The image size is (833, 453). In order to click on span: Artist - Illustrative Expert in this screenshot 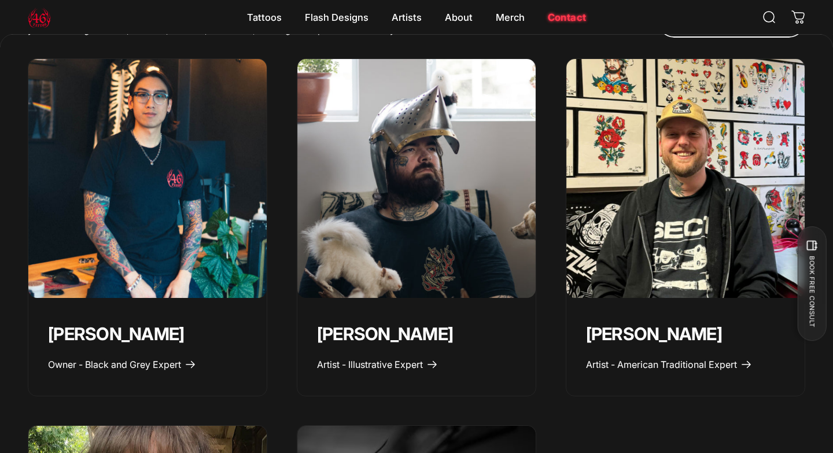, I will do `click(370, 365)`.